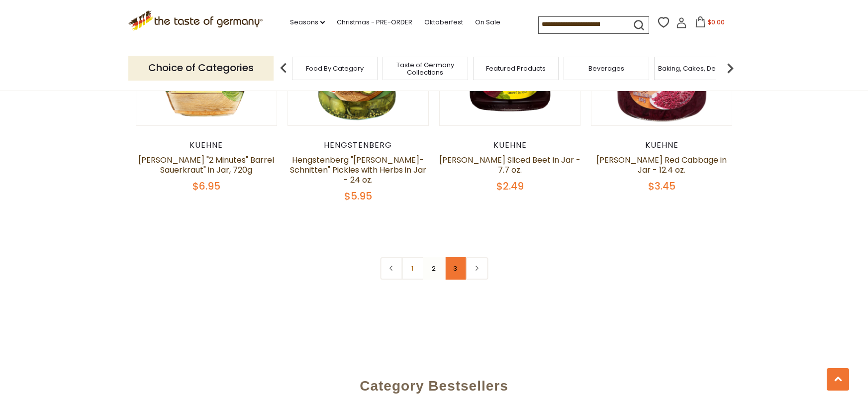 This screenshot has width=868, height=404. I want to click on img: next arrow, so click(731, 68).